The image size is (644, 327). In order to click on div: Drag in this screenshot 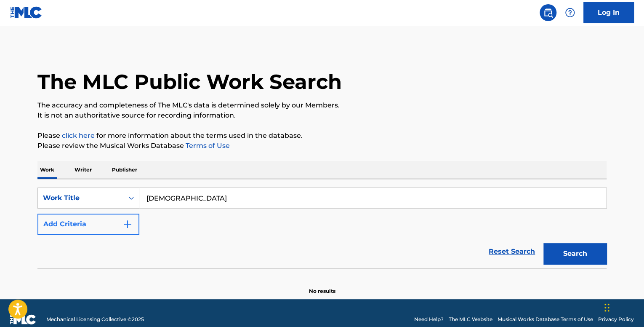, I will do `click(607, 307)`.